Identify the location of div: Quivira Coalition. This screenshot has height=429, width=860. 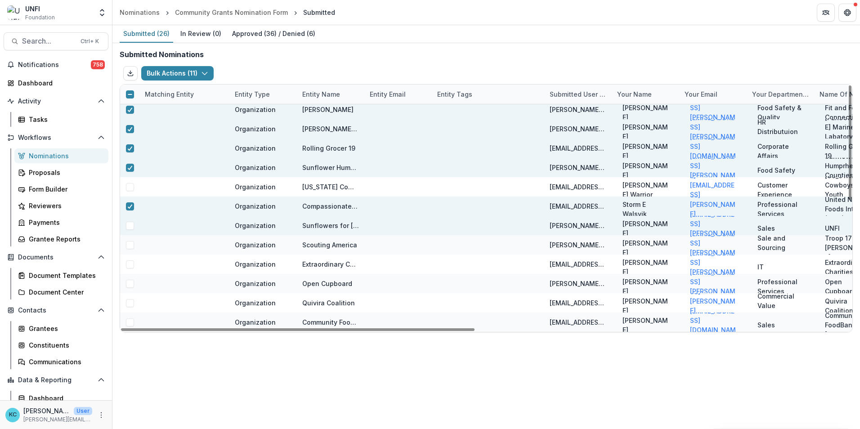
(328, 303).